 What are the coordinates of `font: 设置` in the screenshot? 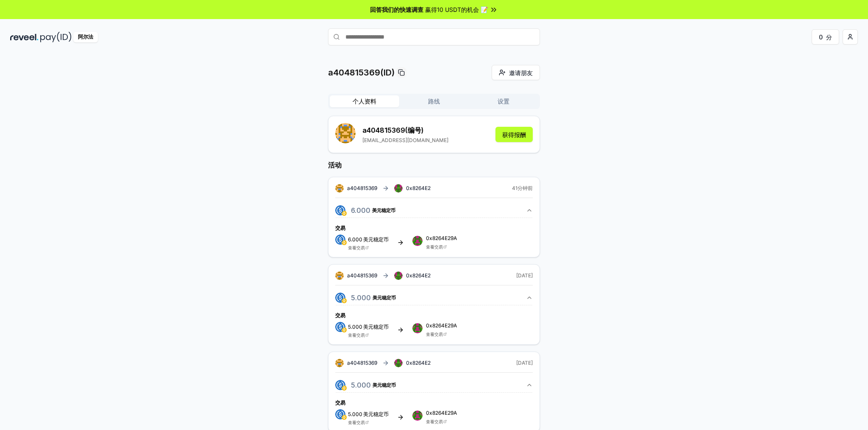 It's located at (503, 101).